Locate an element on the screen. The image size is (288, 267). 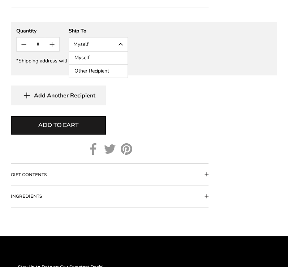
a: Pinterest is located at coordinates (126, 149).